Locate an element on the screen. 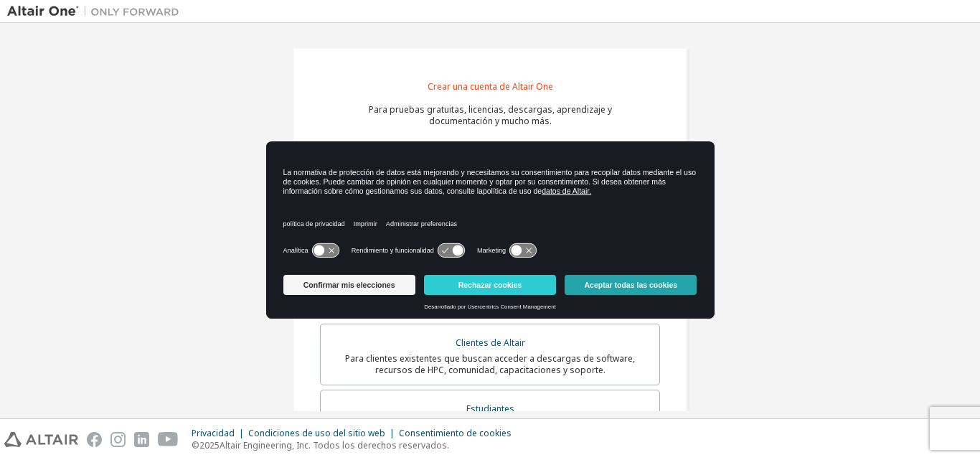  font: Consentimiento de cookies is located at coordinates (455, 433).